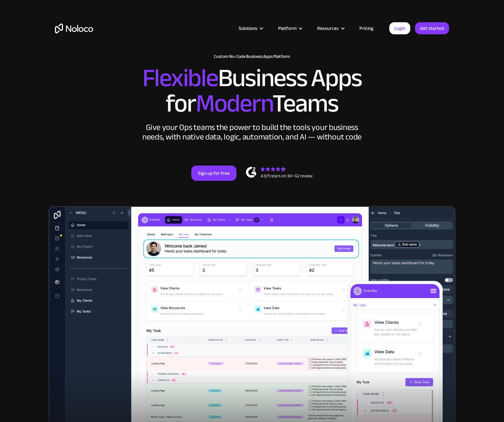  I want to click on h2: Business Apps for Teams, so click(252, 91).